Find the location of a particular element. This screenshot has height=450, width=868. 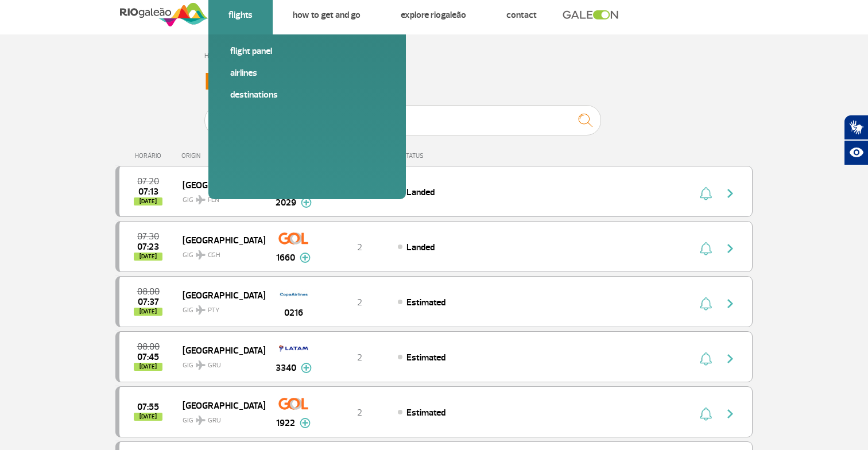

a: How to get and go is located at coordinates (327, 15).